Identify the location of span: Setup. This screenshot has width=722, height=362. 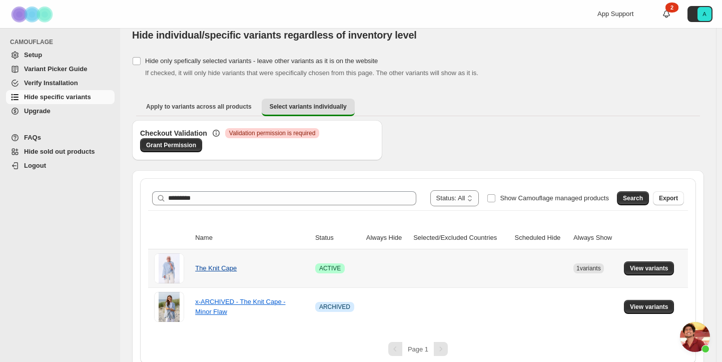
(33, 55).